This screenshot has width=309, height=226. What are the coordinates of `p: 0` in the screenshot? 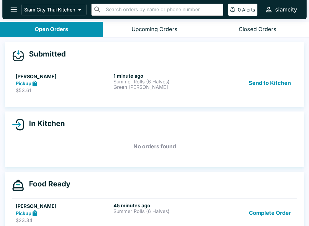 It's located at (239, 10).